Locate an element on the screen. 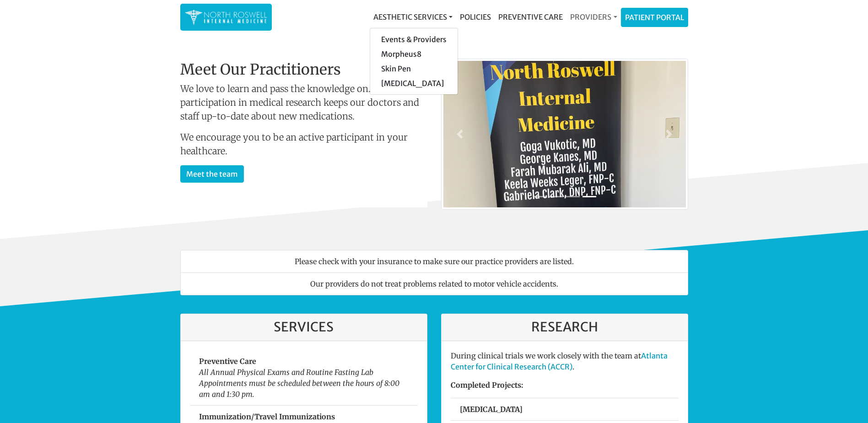 This screenshot has width=868, height=423. h2: Meet Our Practitioners is located at coordinates (303, 69).